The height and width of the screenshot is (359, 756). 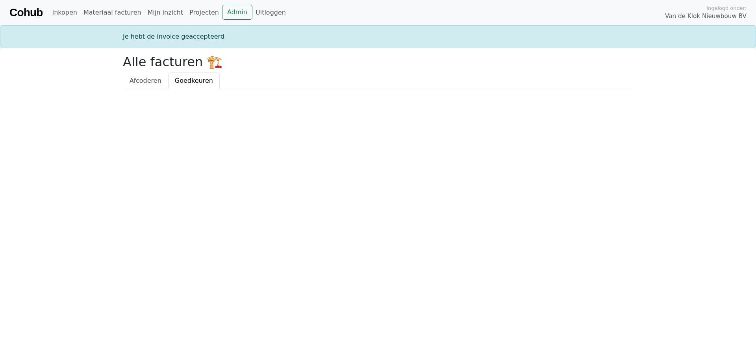 What do you see at coordinates (706, 16) in the screenshot?
I see `span: Van de Klok Nieuwbouw BV` at bounding box center [706, 16].